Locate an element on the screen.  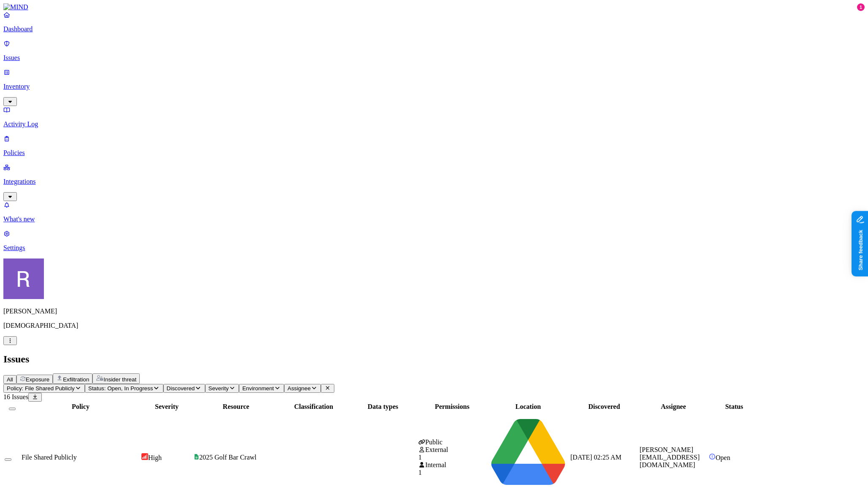
a: Issues is located at coordinates (434, 51).